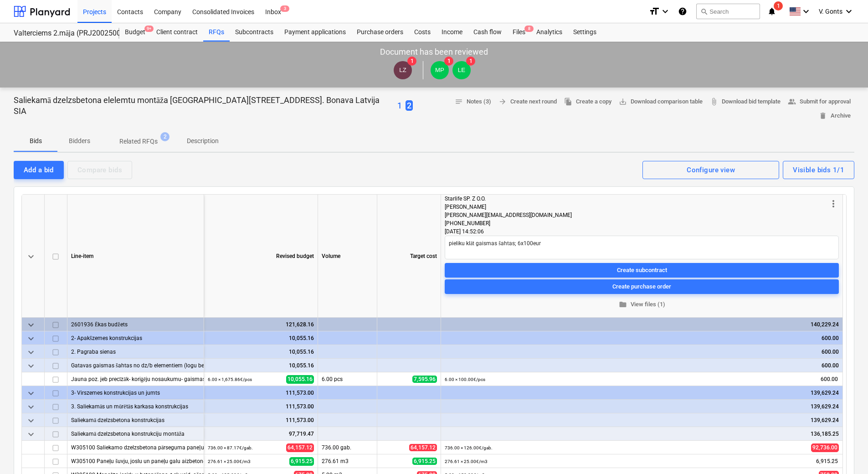 The image size is (868, 474). I want to click on div: Create subcontract, so click(642, 270).